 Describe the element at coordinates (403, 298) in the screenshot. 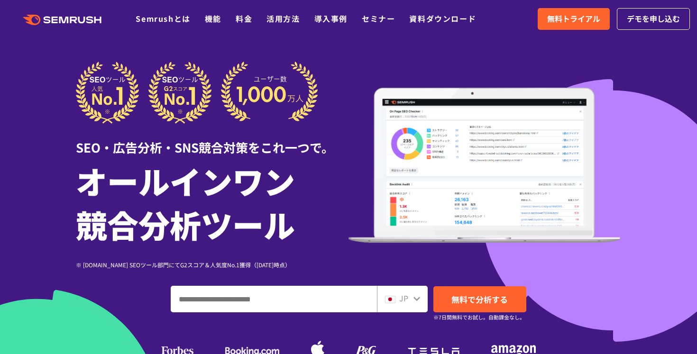

I see `span: JP` at that location.